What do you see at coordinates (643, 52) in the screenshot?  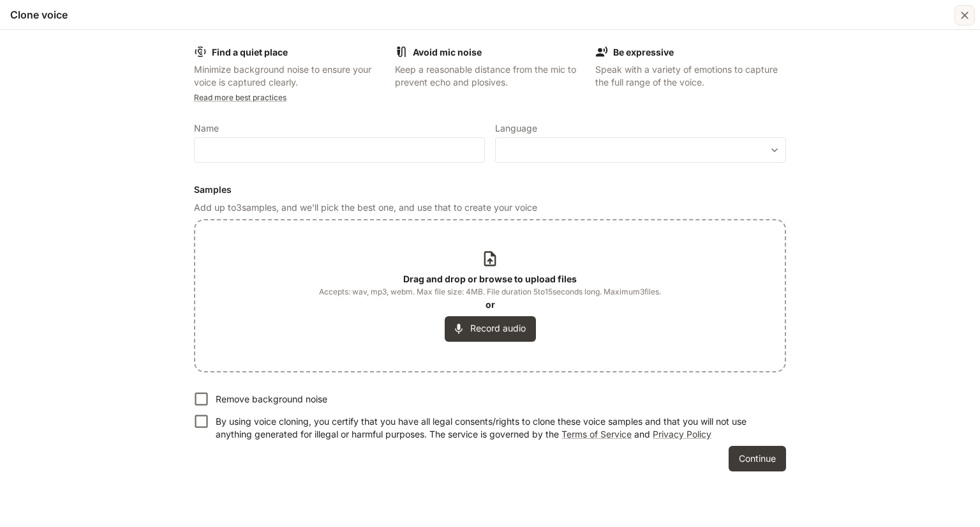 I see `b: Be expressive` at bounding box center [643, 52].